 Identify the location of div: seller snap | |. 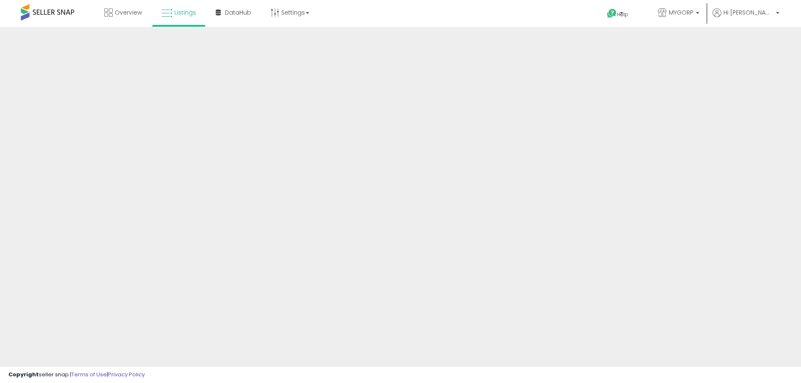
(76, 375).